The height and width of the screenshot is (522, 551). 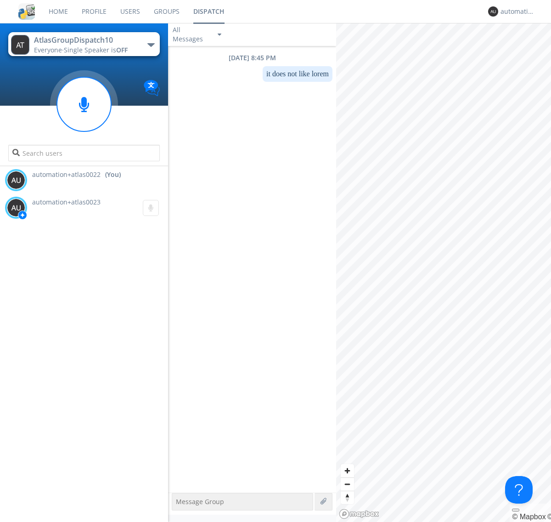 I want to click on button: Toggle attribution, so click(x=516, y=510).